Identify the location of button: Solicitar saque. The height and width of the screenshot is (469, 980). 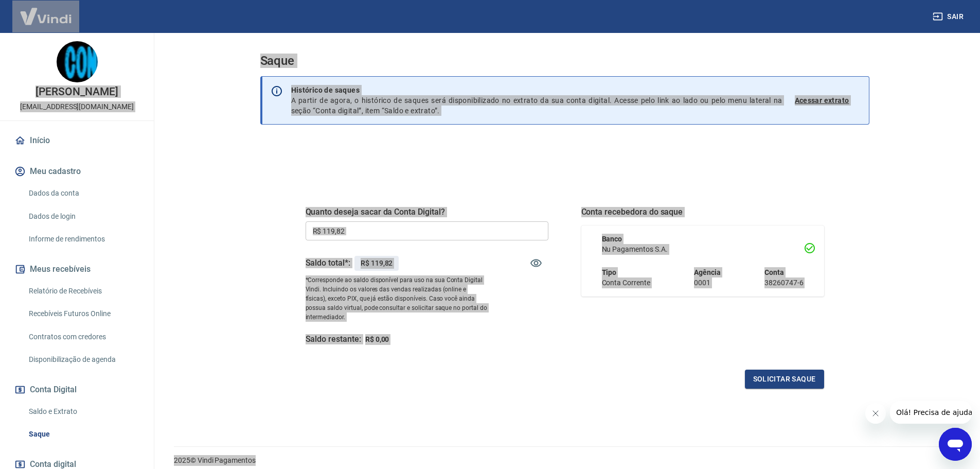
(784, 379).